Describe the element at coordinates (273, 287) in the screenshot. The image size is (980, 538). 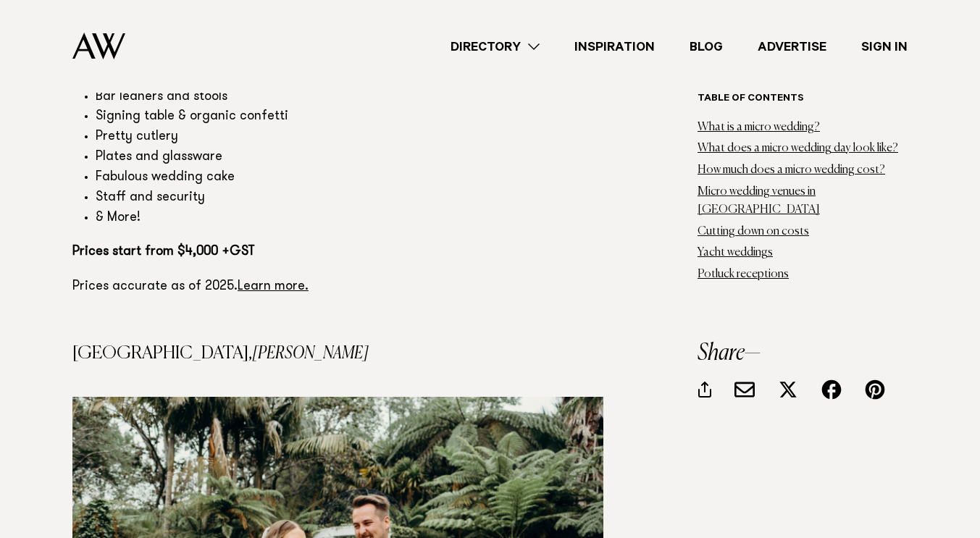
I see `a: Learn more.` at that location.